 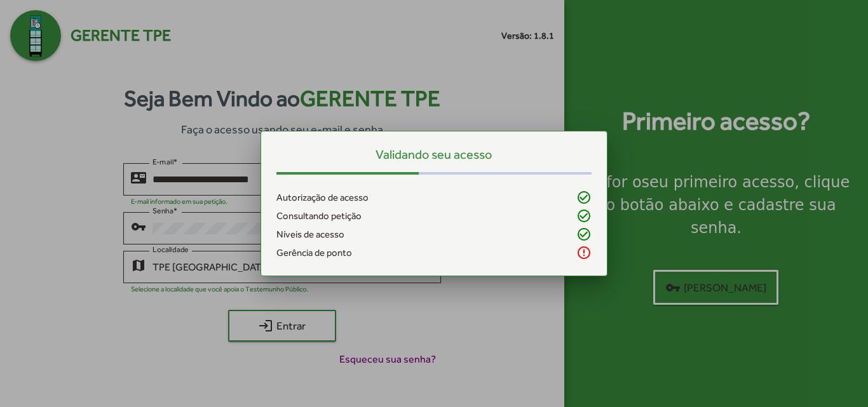 I want to click on span: Consultando petição, so click(x=319, y=216).